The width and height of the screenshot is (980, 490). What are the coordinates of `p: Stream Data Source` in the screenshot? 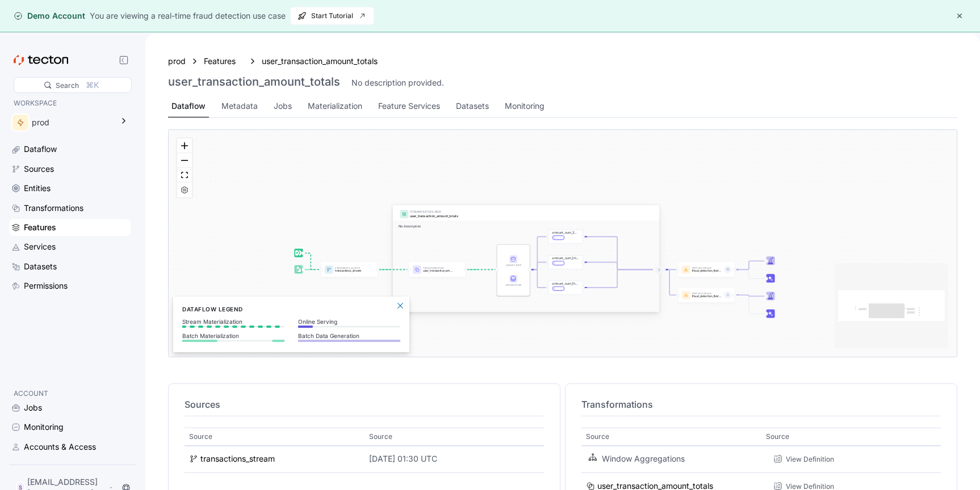 It's located at (350, 268).